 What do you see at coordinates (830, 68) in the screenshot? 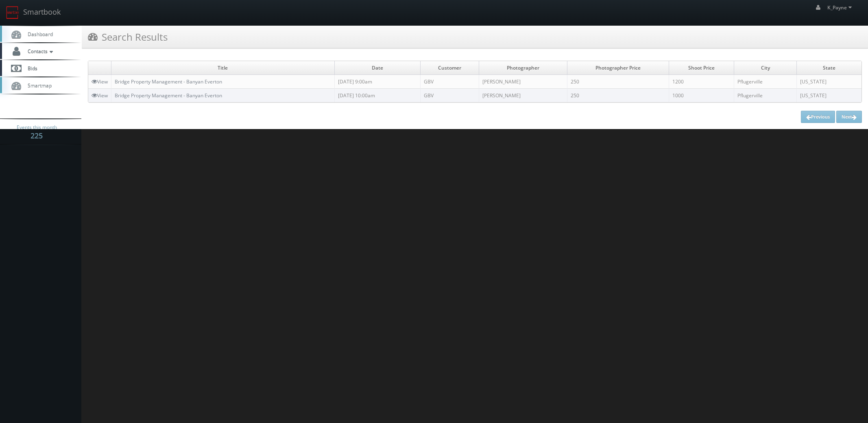
I see `td: State` at bounding box center [830, 68].